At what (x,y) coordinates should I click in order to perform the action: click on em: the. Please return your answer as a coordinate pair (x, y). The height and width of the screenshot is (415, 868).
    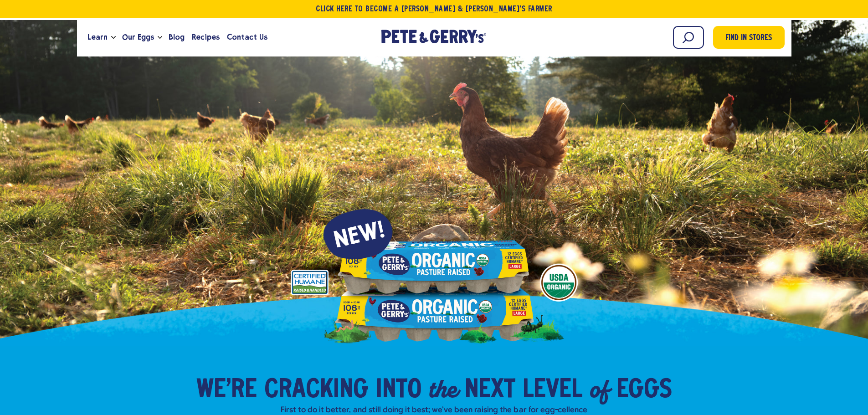
    Looking at the image, I should click on (443, 389).